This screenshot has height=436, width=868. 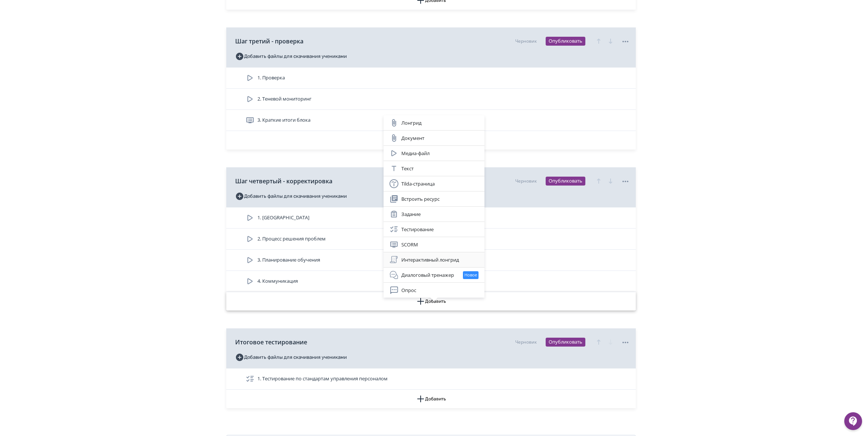 I want to click on div: Диалоговый тренажер, so click(x=434, y=275).